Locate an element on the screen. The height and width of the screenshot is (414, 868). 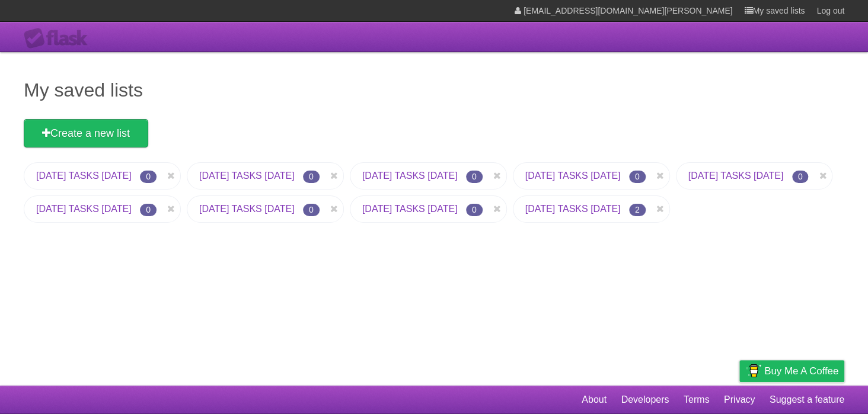
h1: My saved lists is located at coordinates (434, 90).